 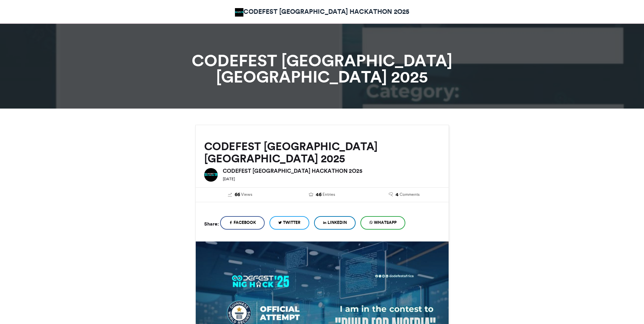 What do you see at coordinates (319, 195) in the screenshot?
I see `span: 46` at bounding box center [319, 195].